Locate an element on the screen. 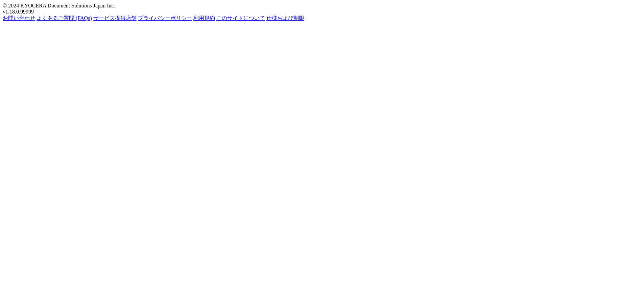 This screenshot has height=308, width=644. span: © 2024 KYOCERA Document Solutions Japan Inc. is located at coordinates (59, 6).